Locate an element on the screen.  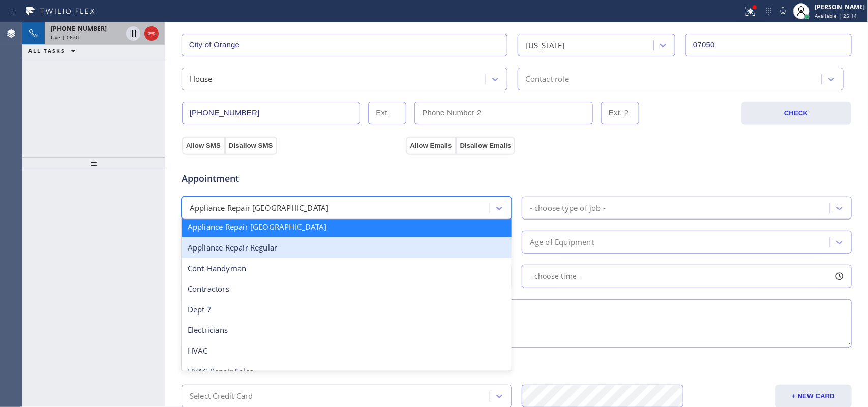
div: Contact role is located at coordinates (547, 79).